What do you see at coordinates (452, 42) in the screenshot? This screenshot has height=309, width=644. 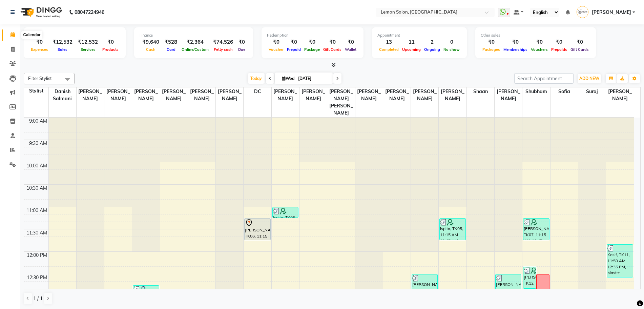 I see `div: 0` at bounding box center [452, 42].